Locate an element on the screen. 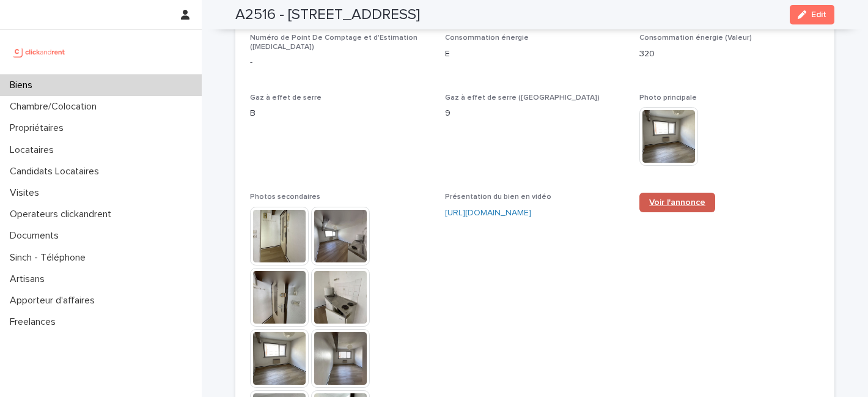  span: Edit is located at coordinates (819, 15).